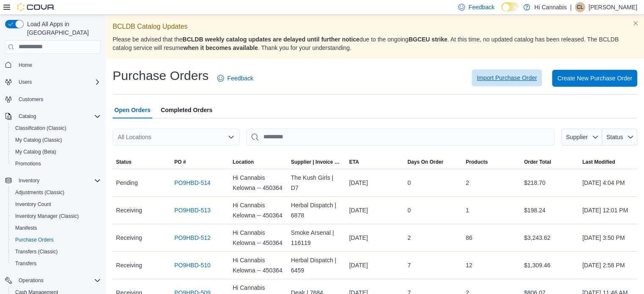 This screenshot has width=644, height=294. What do you see at coordinates (577, 137) in the screenshot?
I see `span: Supplier` at bounding box center [577, 137].